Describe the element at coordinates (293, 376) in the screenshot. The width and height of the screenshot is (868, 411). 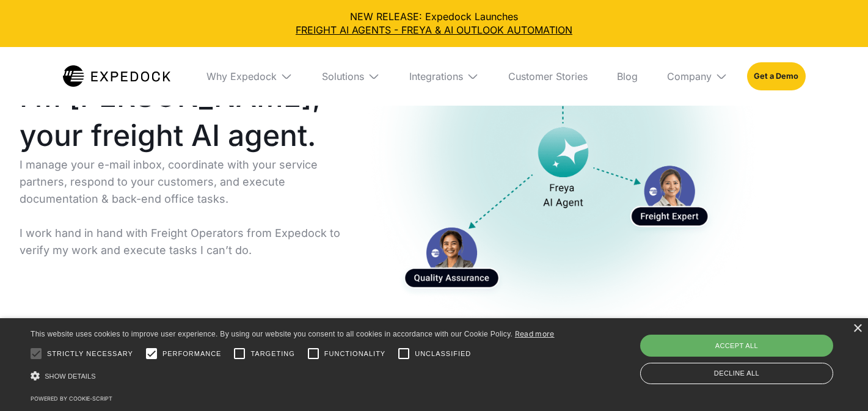
I see `div: Show details` at that location.